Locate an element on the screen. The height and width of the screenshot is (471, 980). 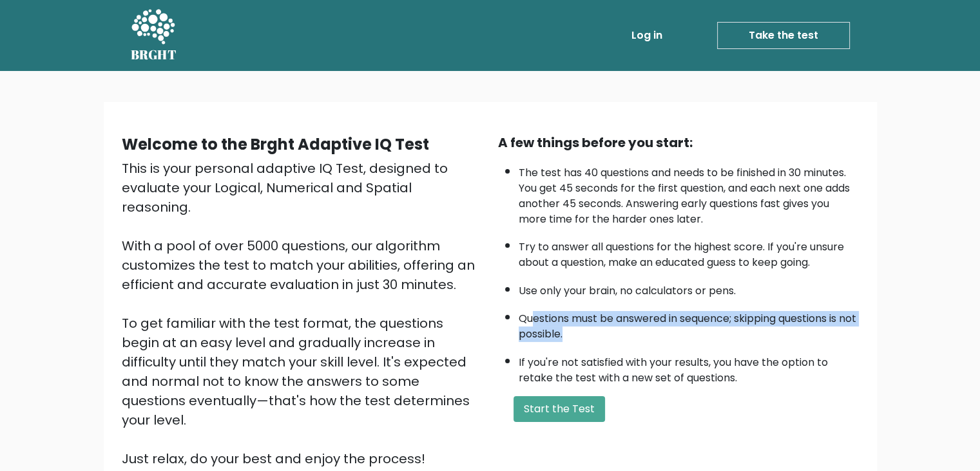
li: The test has 40 questions and needs to be finished in 30 minutes. You get 45 seconds for the firs... is located at coordinates (689, 193).